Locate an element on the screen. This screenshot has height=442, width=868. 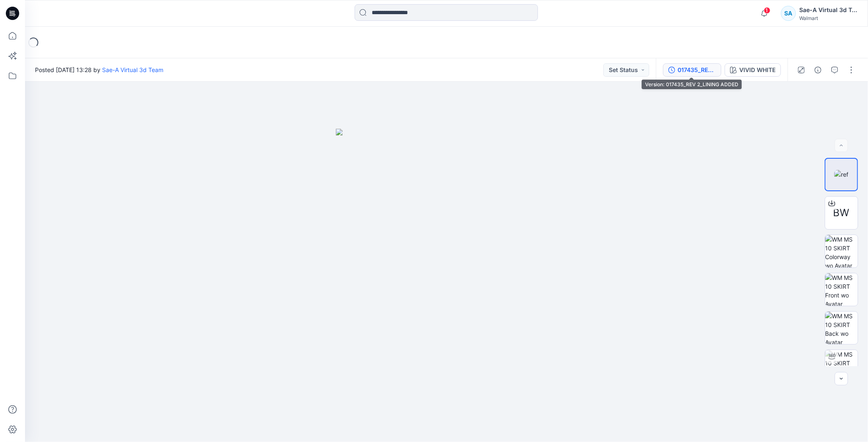
div: VIVID WHITE is located at coordinates (758, 70).